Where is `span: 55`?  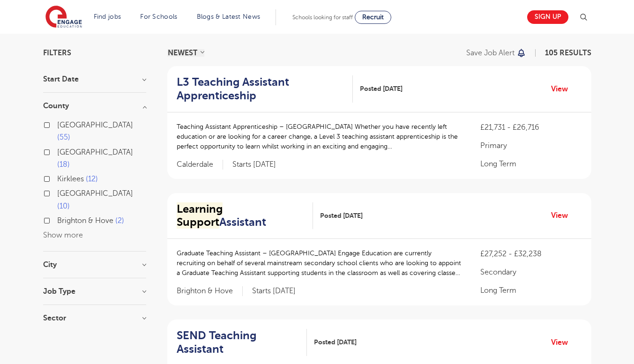
span: 55 is located at coordinates (64, 137).